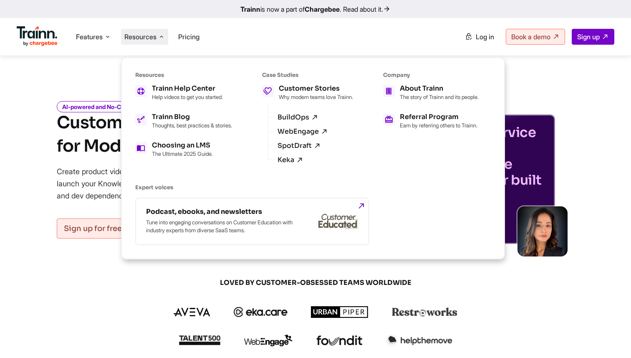  I want to click on a: Log in, so click(479, 37).